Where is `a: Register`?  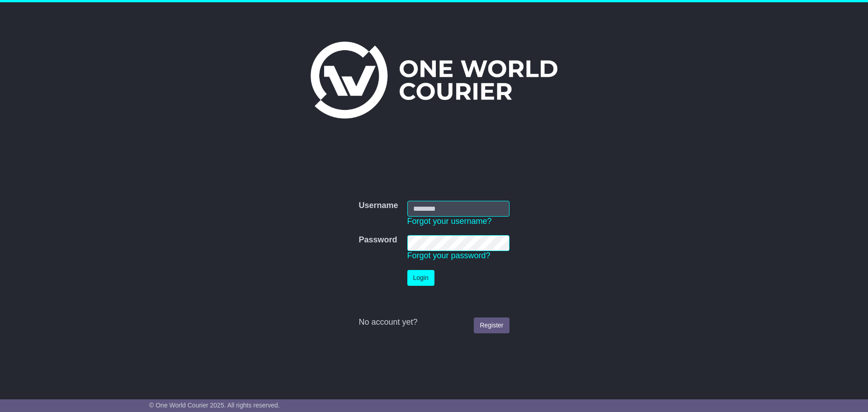
a: Register is located at coordinates (491, 325).